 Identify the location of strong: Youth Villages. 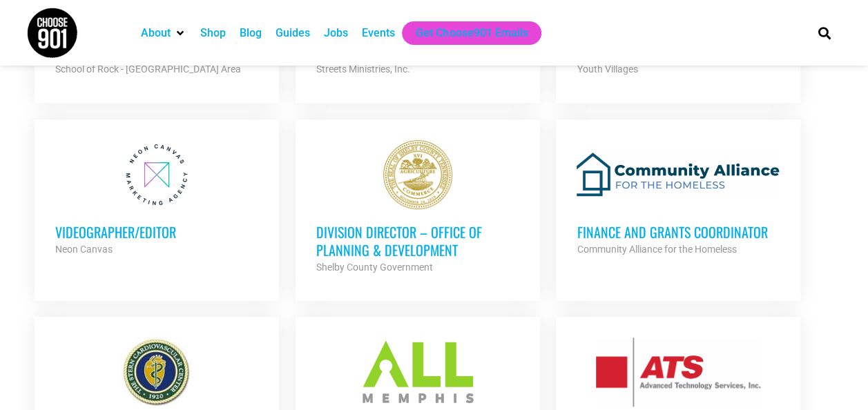
(607, 69).